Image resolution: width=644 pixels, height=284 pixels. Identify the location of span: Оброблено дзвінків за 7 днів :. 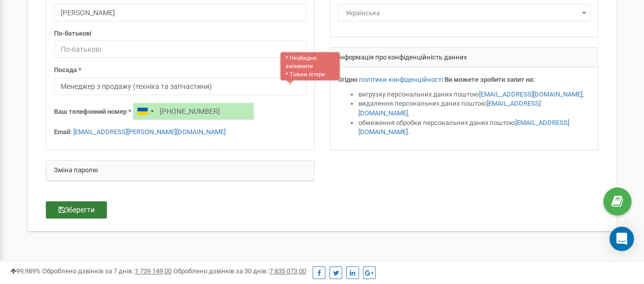
(107, 271).